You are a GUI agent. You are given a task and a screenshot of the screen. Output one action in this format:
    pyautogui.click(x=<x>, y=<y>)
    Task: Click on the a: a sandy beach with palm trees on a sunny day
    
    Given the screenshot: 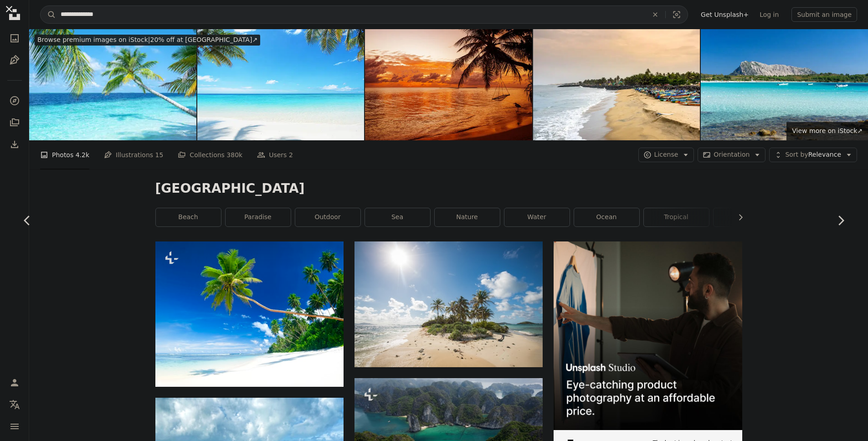 What is the action you would take?
    pyautogui.click(x=448, y=304)
    